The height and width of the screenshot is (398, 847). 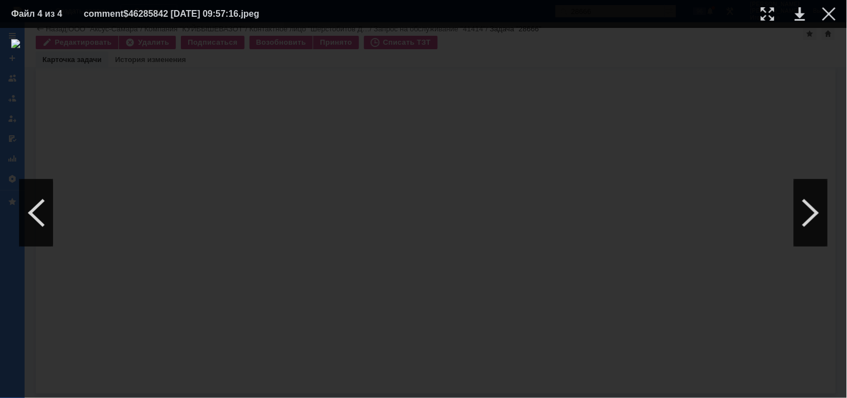 I want to click on div: Предыдущий файл, so click(x=36, y=213).